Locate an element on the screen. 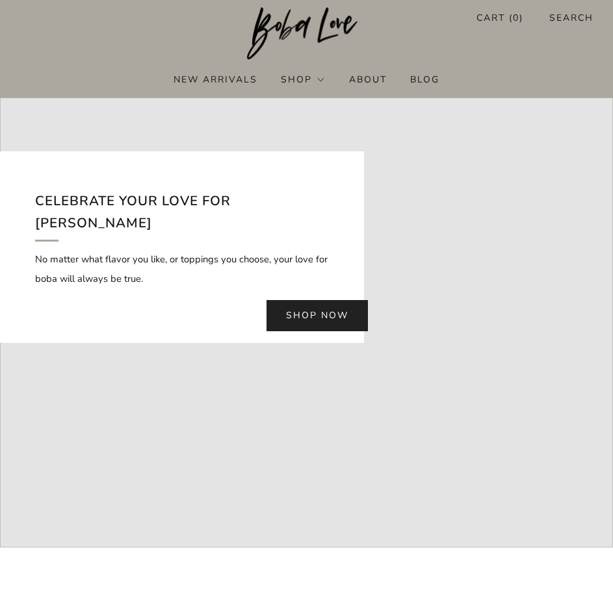 The height and width of the screenshot is (591, 613). items-count: 0 is located at coordinates (516, 18).